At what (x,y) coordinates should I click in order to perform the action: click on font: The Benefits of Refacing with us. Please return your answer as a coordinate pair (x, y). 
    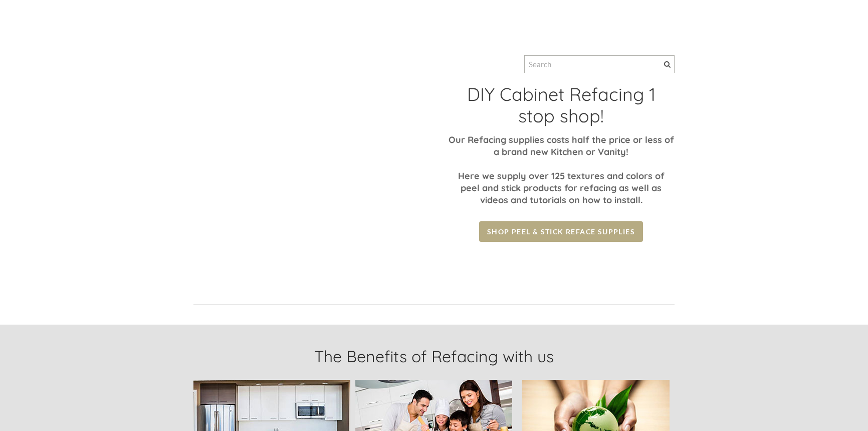
    Looking at the image, I should click on (434, 356).